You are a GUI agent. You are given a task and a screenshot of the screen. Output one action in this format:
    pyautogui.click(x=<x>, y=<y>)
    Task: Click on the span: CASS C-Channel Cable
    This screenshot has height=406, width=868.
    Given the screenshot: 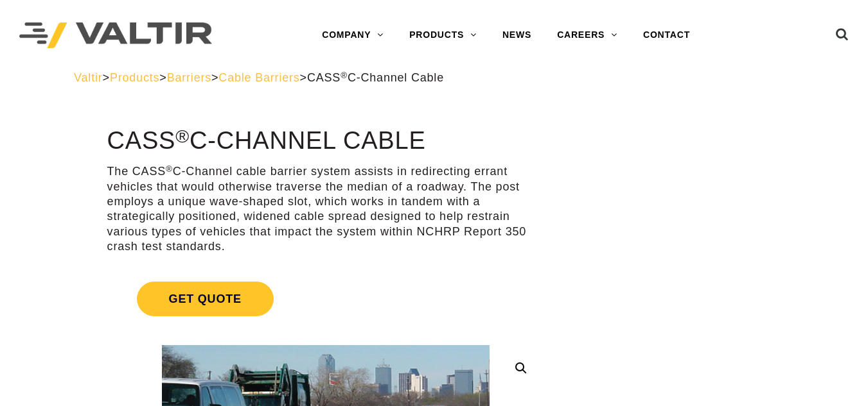 What is the action you would take?
    pyautogui.click(x=375, y=78)
    